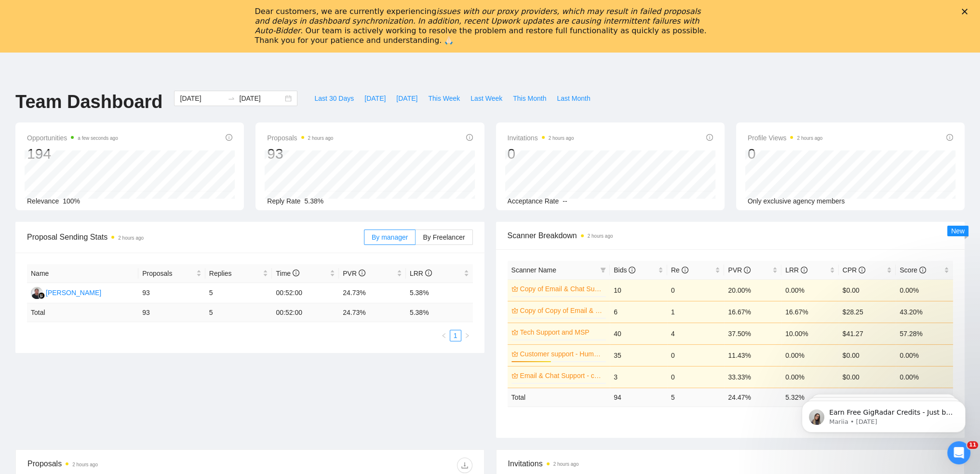  What do you see at coordinates (465, 465) in the screenshot?
I see `span: download` at bounding box center [465, 465].